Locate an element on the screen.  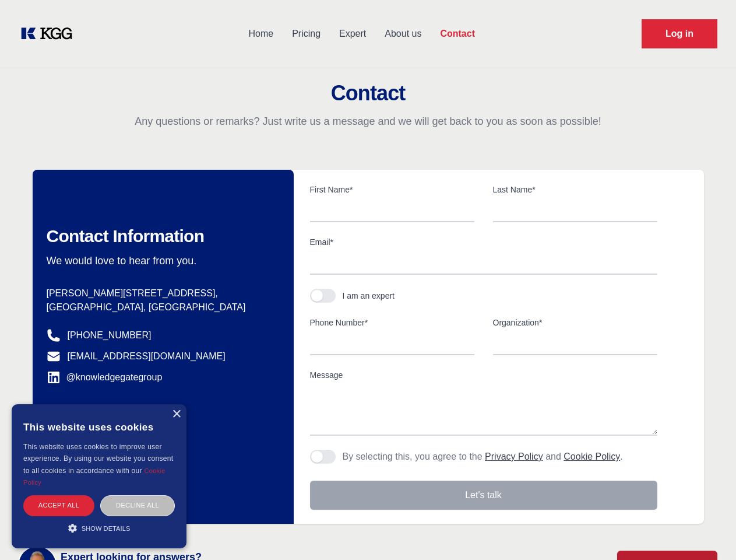
label: Phone Number* is located at coordinates (392, 322).